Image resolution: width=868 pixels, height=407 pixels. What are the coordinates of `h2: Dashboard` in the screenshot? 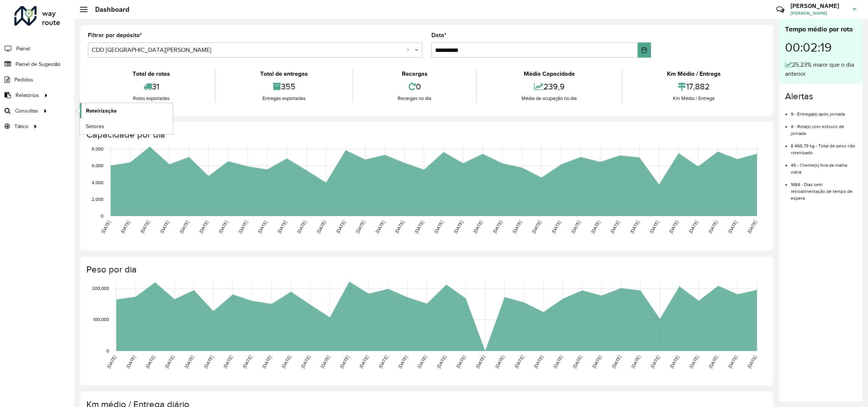 It's located at (108, 10).